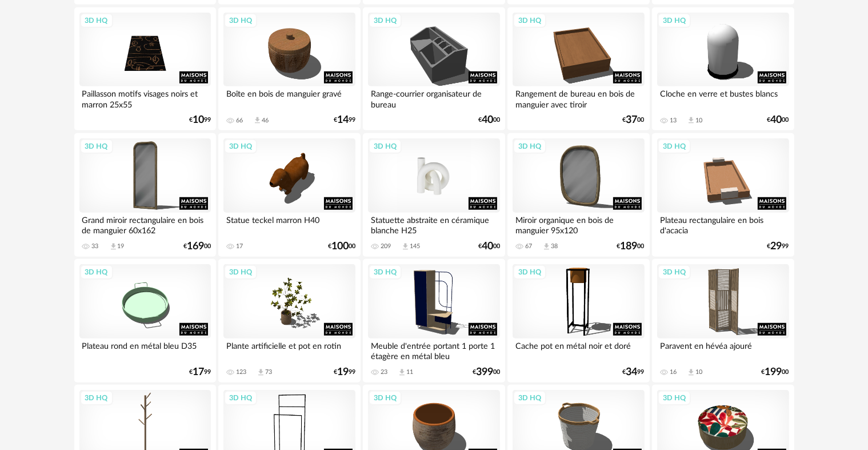 The image size is (868, 450). I want to click on span: 29, so click(777, 246).